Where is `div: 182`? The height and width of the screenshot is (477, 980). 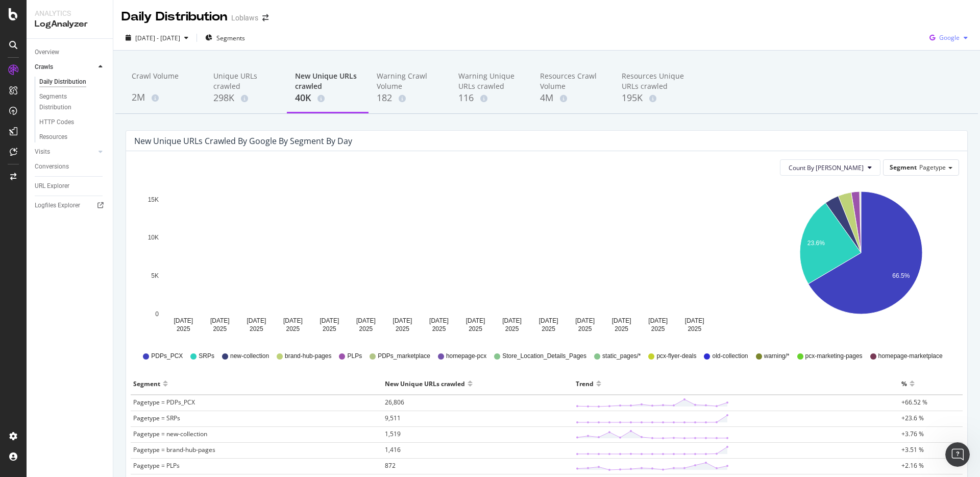 div: 182 is located at coordinates (409, 98).